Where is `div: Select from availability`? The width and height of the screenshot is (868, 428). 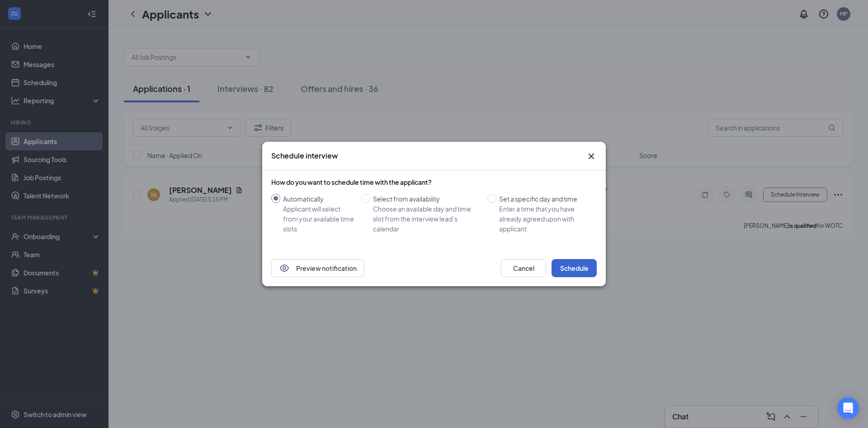 div: Select from availability is located at coordinates (427, 199).